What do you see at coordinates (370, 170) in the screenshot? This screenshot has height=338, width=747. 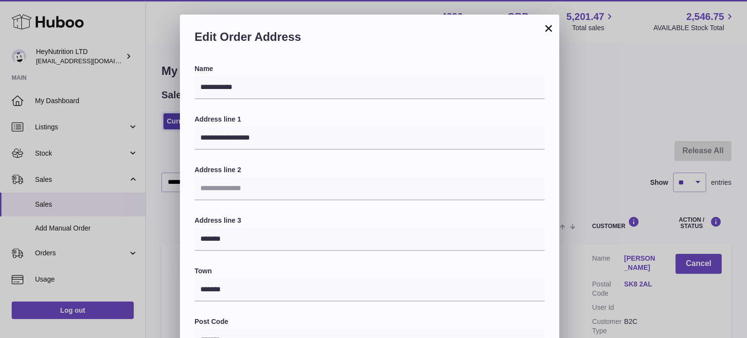 I see `label: Address line 2` at bounding box center [370, 170].